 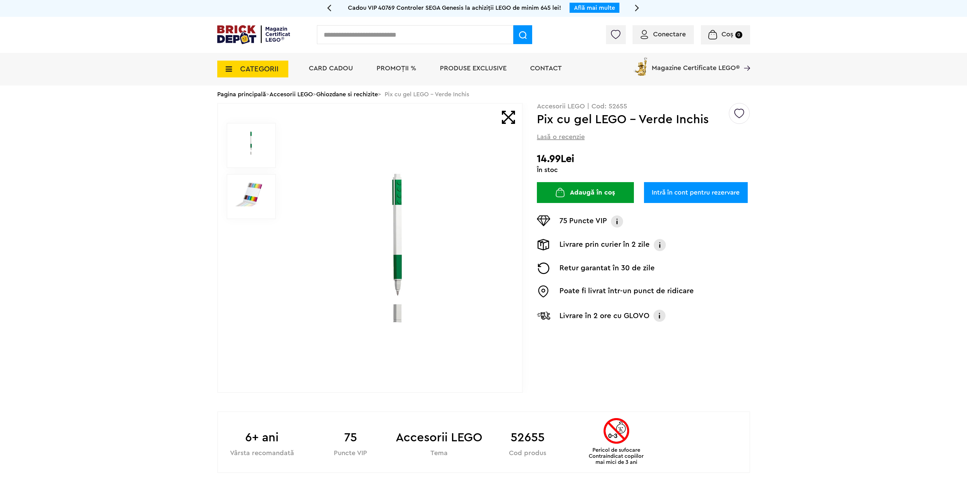 I want to click on span: Produse exclusive, so click(x=473, y=68).